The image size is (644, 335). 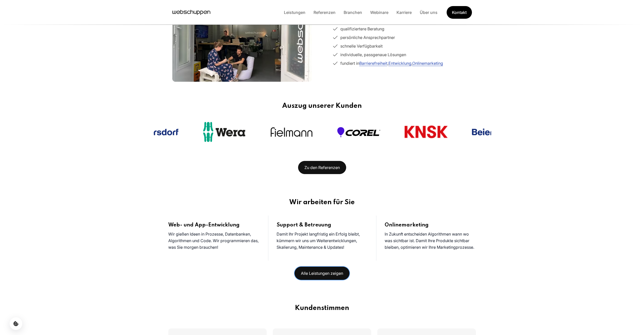 What do you see at coordinates (426, 132) in the screenshot?
I see `a: Open the page of KNSK in a new tab` at bounding box center [426, 132].